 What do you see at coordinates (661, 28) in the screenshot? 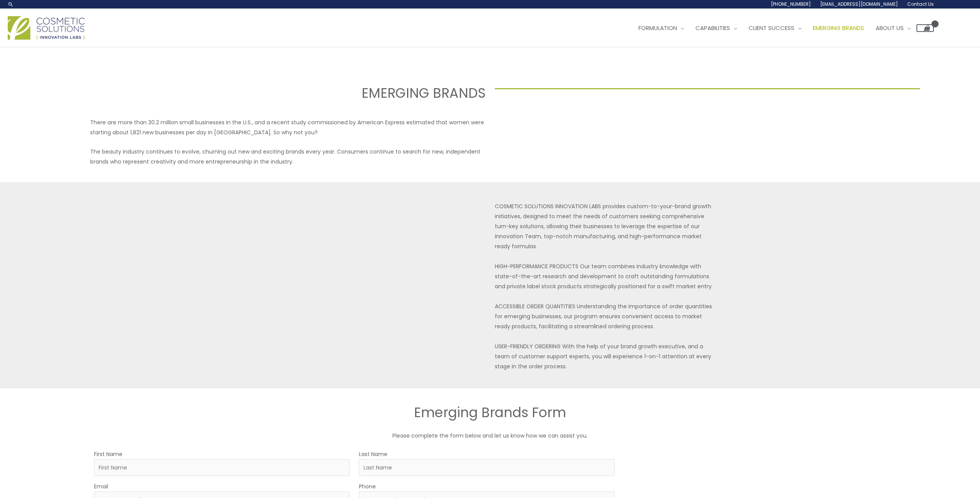
I see `a: Formulation` at bounding box center [661, 28].